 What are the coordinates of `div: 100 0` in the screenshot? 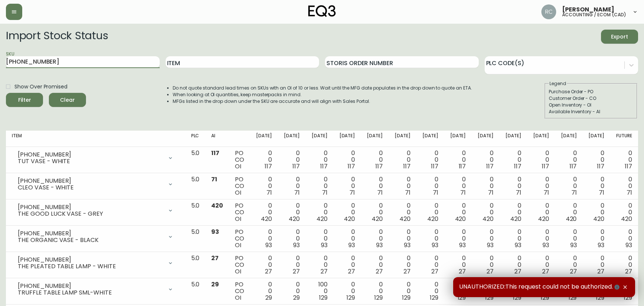 It's located at (319, 291).